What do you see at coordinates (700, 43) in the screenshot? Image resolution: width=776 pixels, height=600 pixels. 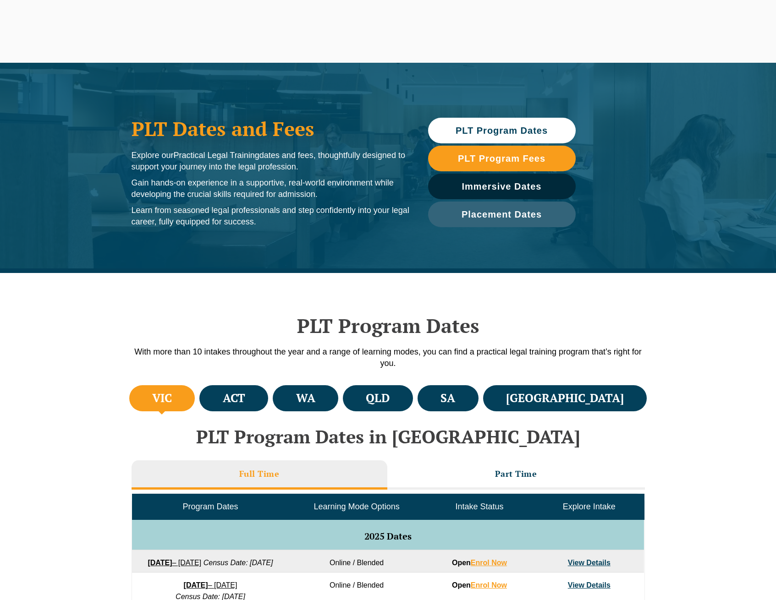 I see `a: About Us` at bounding box center [700, 43].